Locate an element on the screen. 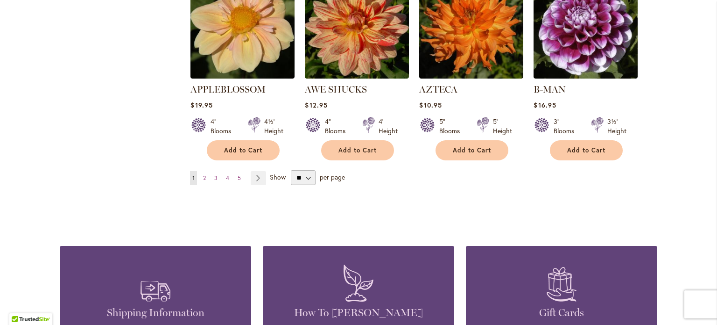  div: 5" Blooms is located at coordinates (453, 126).